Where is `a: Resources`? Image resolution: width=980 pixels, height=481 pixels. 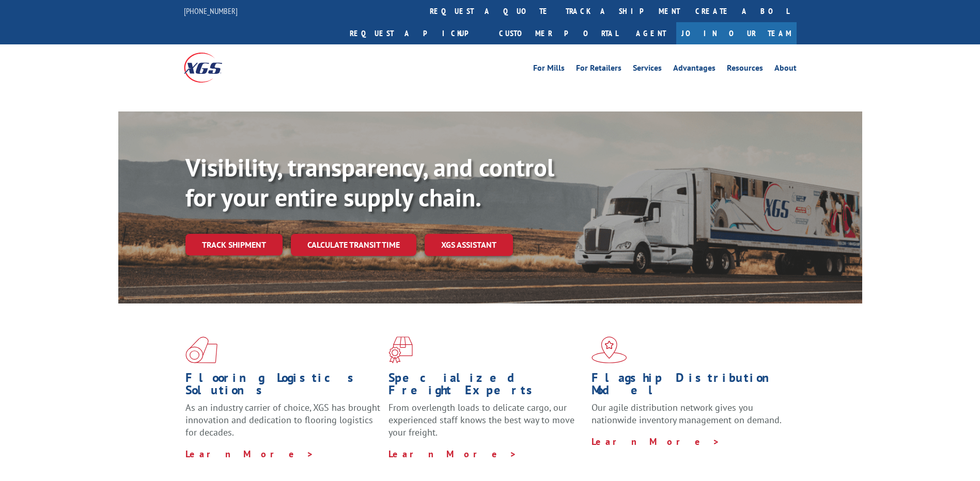 a: Resources is located at coordinates (745, 70).